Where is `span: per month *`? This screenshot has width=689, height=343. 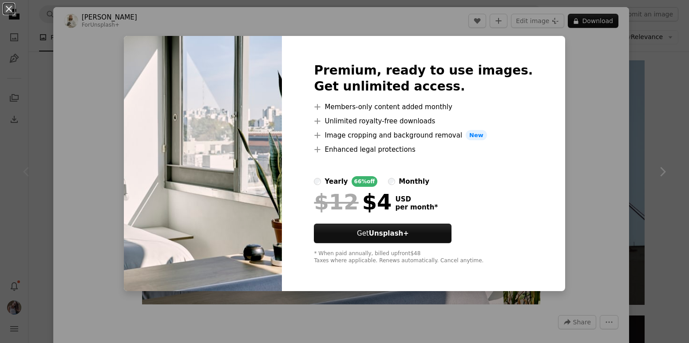
span: per month * is located at coordinates (417, 207).